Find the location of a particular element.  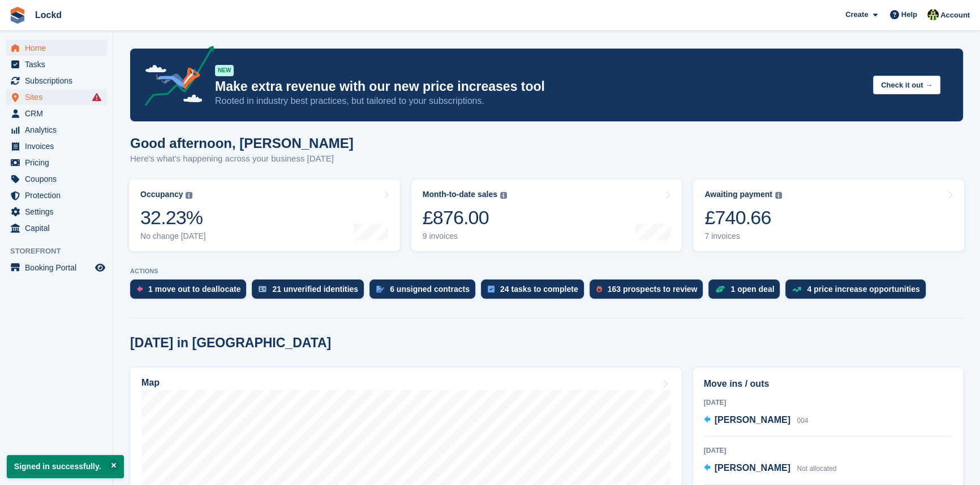

span: Storefront is located at coordinates (61, 252).